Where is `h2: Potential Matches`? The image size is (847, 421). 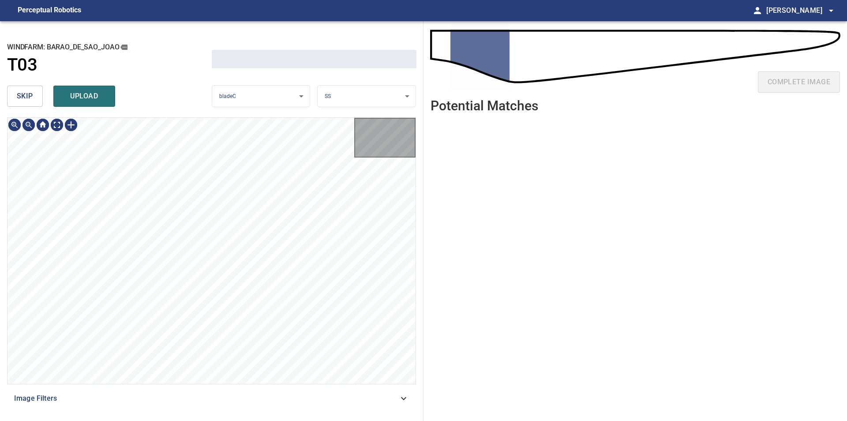 h2: Potential Matches is located at coordinates (485, 105).